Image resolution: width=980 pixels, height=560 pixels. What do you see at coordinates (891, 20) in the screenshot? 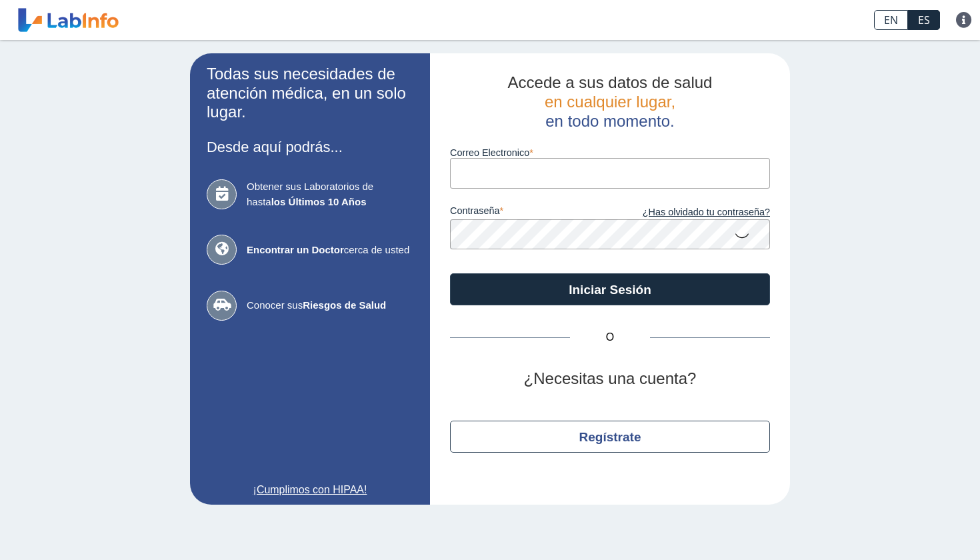
I see `a: EN` at bounding box center [891, 20].